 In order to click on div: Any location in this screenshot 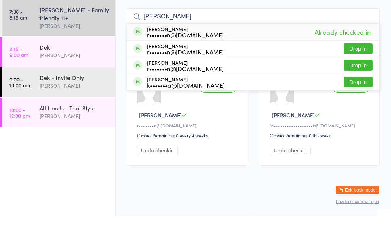, I will do `click(70, 24)`.